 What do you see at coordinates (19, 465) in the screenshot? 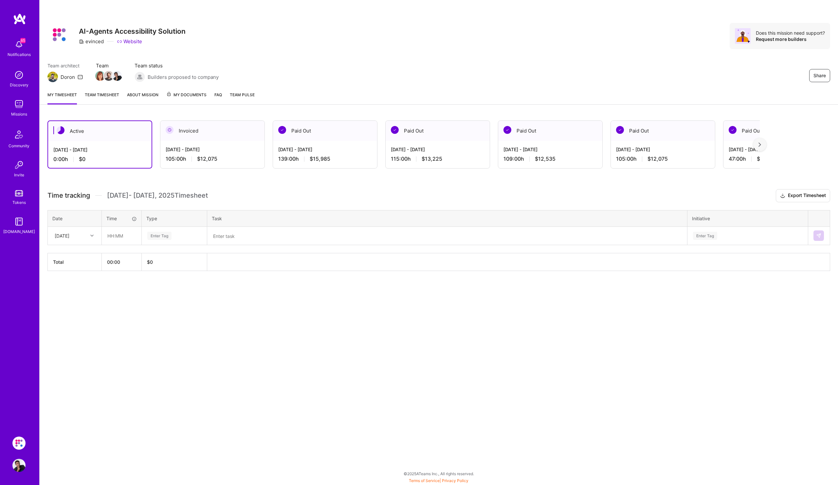
I see `img: User Avatar` at bounding box center [19, 465].